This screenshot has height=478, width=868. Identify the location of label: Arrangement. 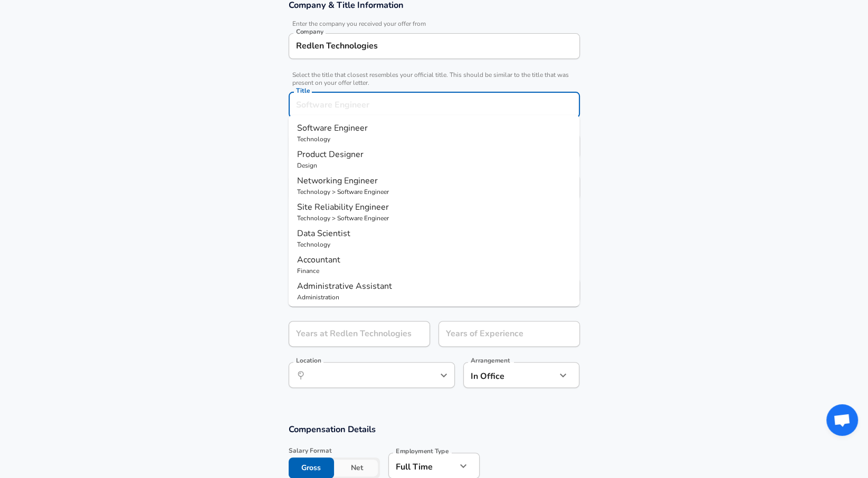
(490, 360).